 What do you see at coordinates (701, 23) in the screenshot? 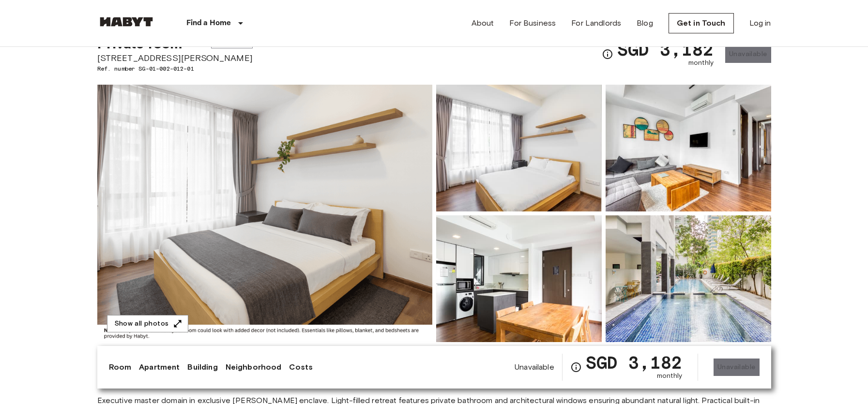
I see `a: Get in Touch` at bounding box center [701, 23].